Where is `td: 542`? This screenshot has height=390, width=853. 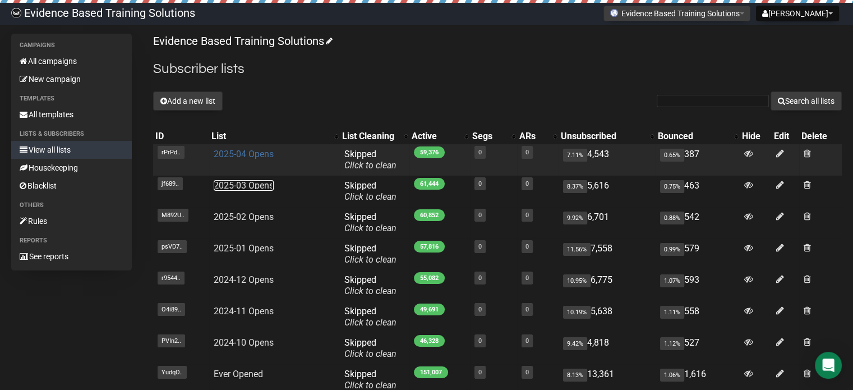
td: 542 is located at coordinates (698, 223).